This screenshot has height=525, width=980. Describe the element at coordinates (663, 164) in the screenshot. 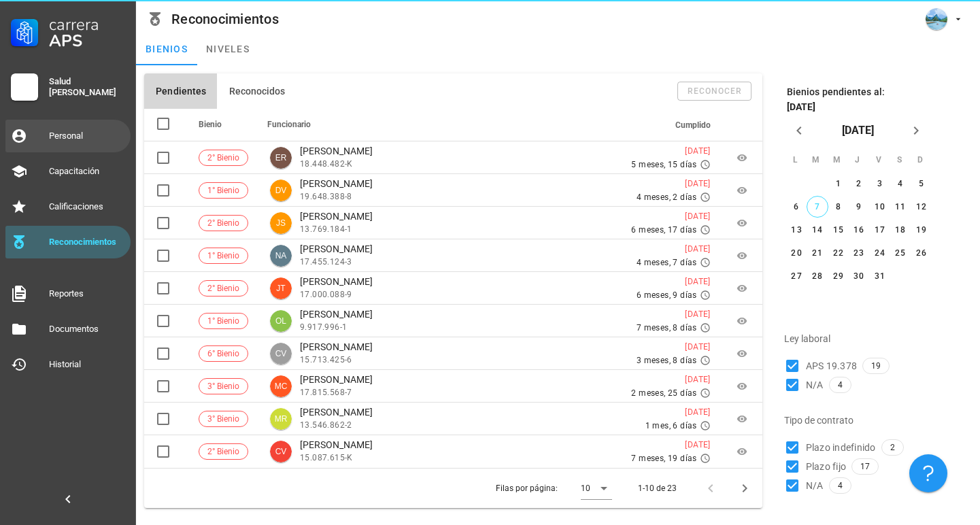

I see `div: 5 meses, 15 días` at that location.